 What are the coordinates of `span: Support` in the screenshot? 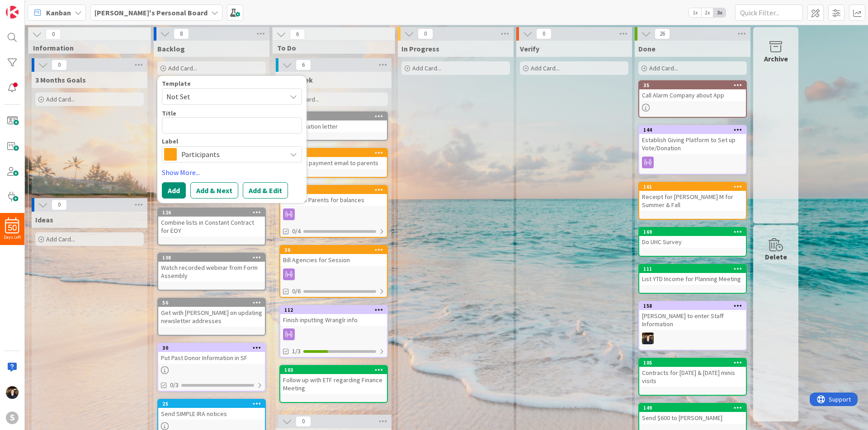 It's located at (30, 7).